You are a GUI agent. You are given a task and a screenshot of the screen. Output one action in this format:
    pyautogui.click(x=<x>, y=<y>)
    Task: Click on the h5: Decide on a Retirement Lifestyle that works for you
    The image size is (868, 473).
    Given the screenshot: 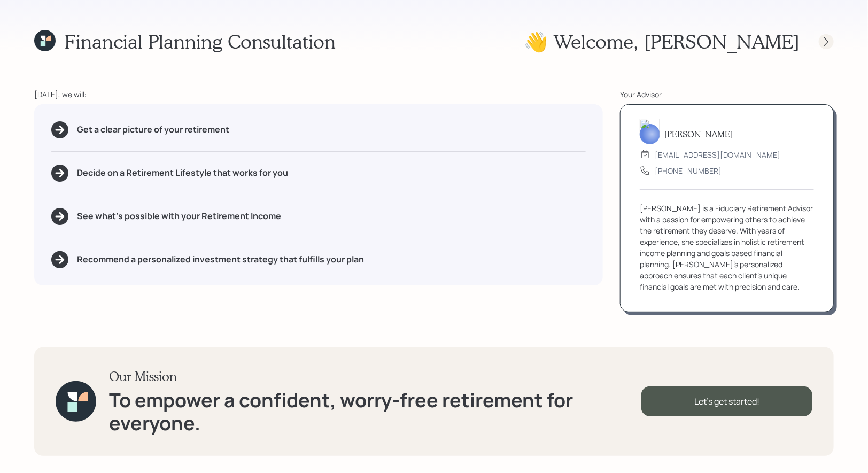 What is the action you would take?
    pyautogui.click(x=182, y=173)
    